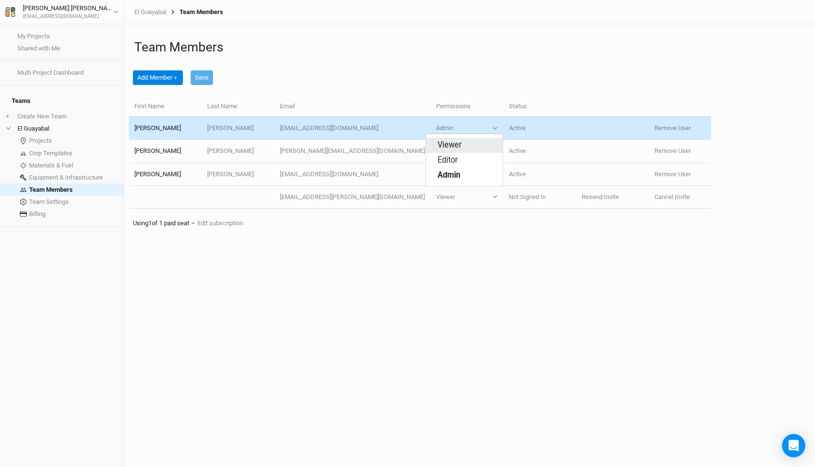  I want to click on span: Viewer, so click(450, 145).